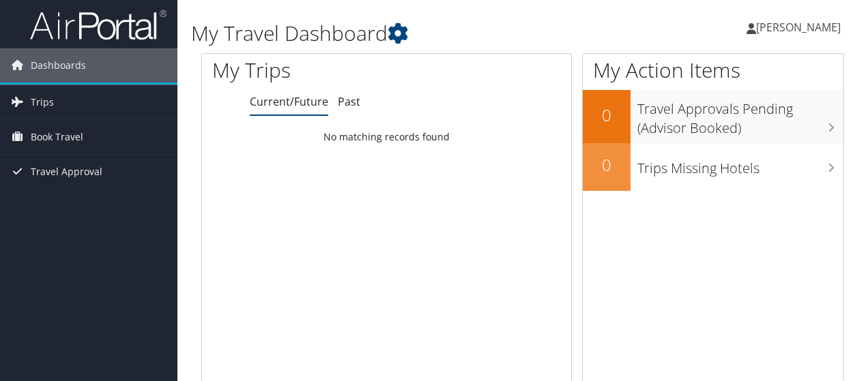  Describe the element at coordinates (713, 116) in the screenshot. I see `a: 0Travel Approvals Pending (Advisor Booked)` at that location.